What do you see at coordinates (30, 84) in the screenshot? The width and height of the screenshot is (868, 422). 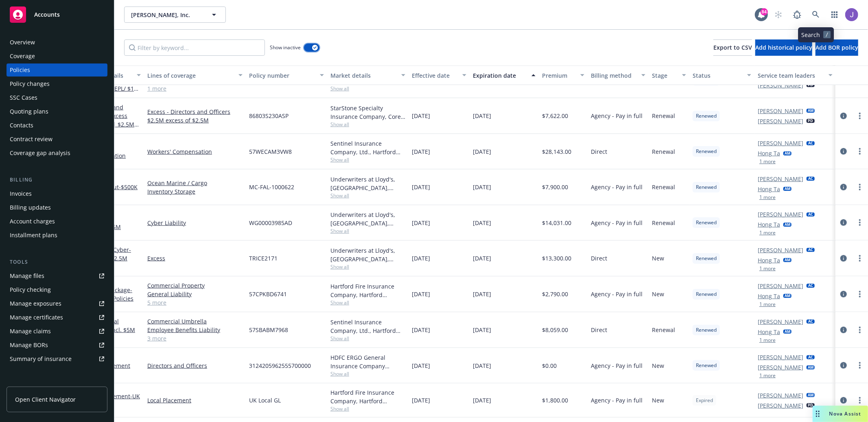 I see `div: Policy changes` at bounding box center [30, 84].